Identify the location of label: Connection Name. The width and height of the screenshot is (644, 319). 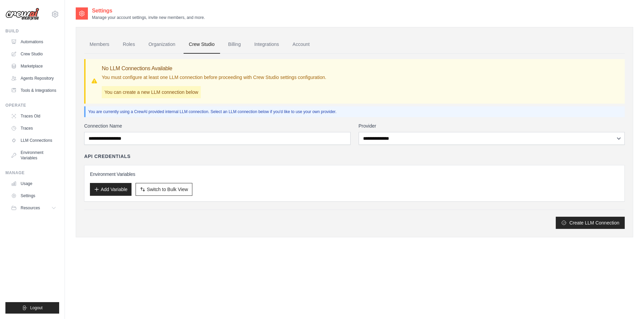
(218, 126).